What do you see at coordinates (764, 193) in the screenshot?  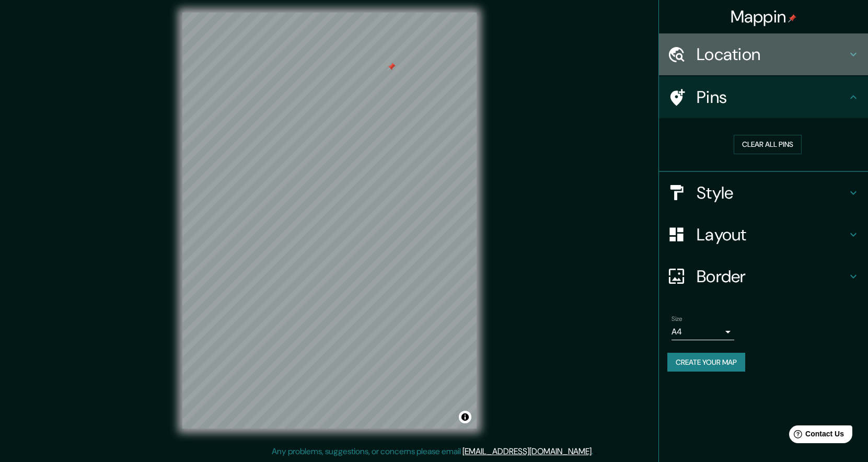 I see `div: Style` at bounding box center [764, 193].